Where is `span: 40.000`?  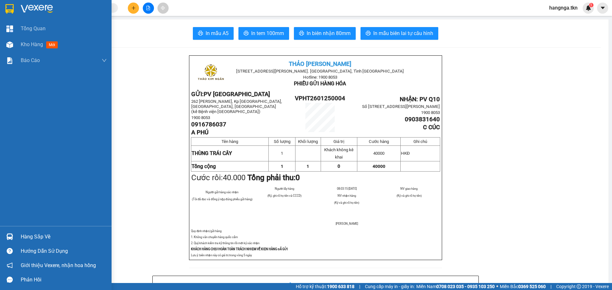
span: 40.000 is located at coordinates (234, 178).